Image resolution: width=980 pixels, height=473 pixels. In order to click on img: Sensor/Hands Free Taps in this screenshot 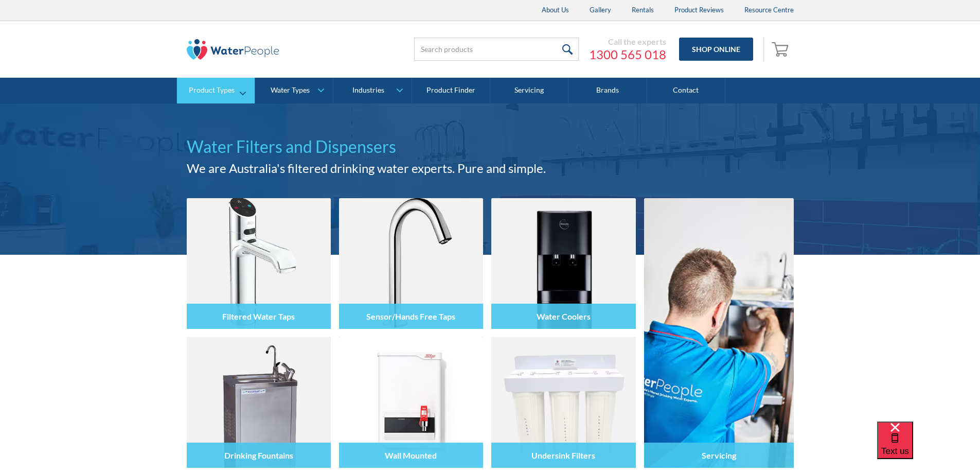, I will do `click(411, 264)`.